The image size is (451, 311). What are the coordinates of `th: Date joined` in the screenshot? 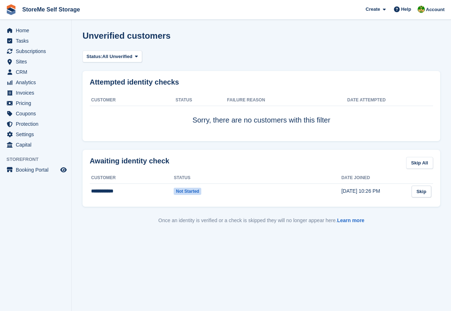 It's located at (374, 178).